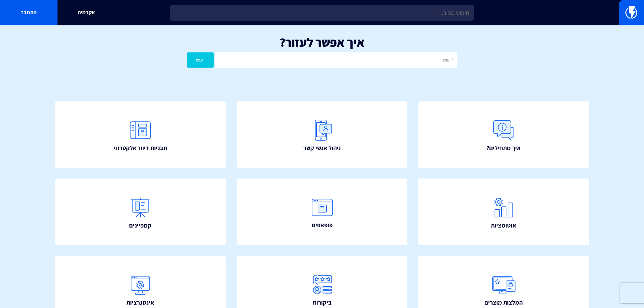  Describe the element at coordinates (322, 211) in the screenshot. I see `a: פופאפים` at that location.